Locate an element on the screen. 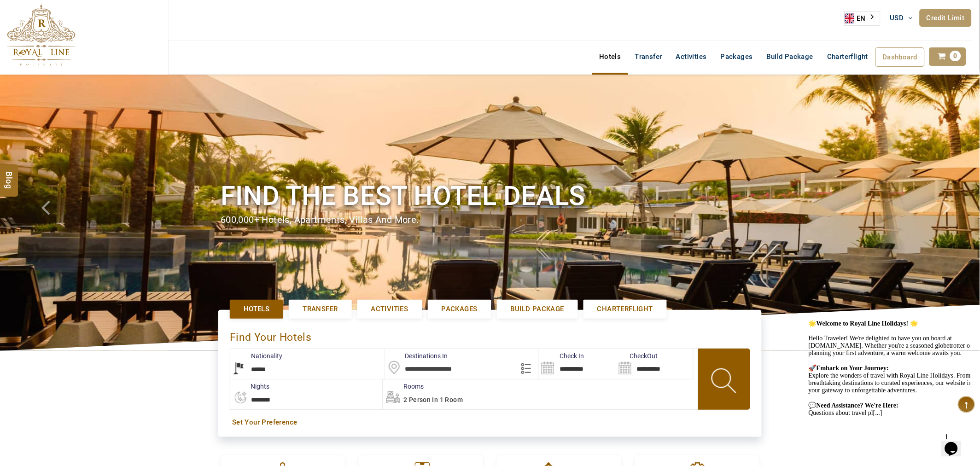 This screenshot has width=980, height=466. span: Blog is located at coordinates (9, 175).